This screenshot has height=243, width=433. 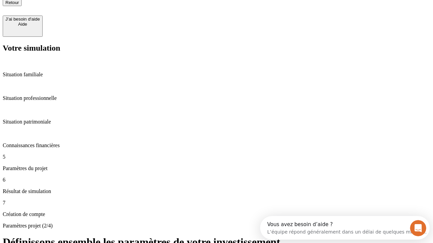 I want to click on div: Ouvrir le Messenger Intercom, so click(x=94, y=12).